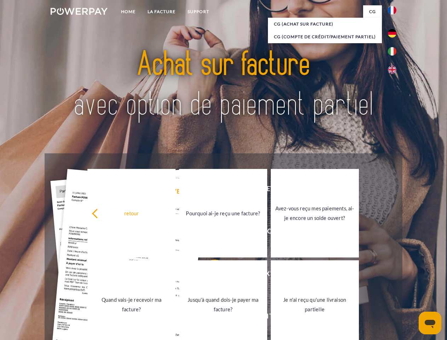 The height and width of the screenshot is (340, 447). I want to click on a: LA FACTURE, so click(161, 12).